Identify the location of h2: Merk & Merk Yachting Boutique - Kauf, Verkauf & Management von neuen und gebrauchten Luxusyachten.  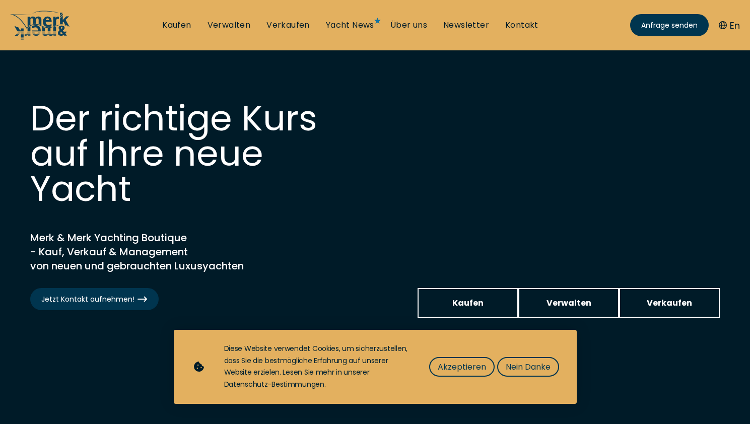
(156, 252).